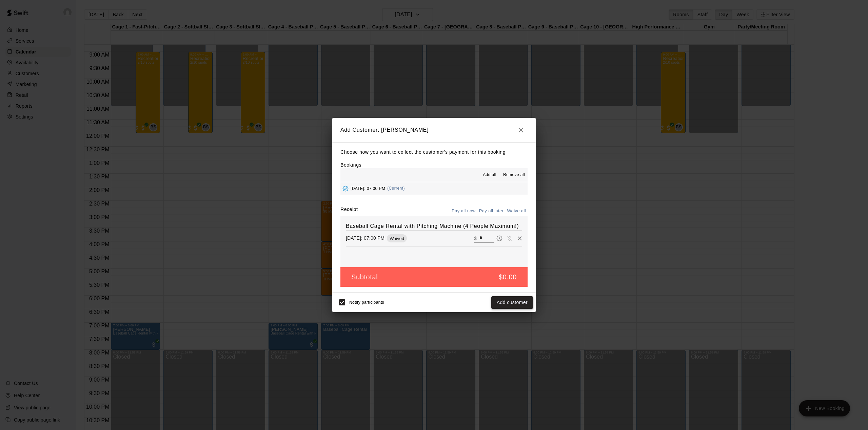  Describe the element at coordinates (346, 189) in the screenshot. I see `button: Added - Collect Payment` at that location.